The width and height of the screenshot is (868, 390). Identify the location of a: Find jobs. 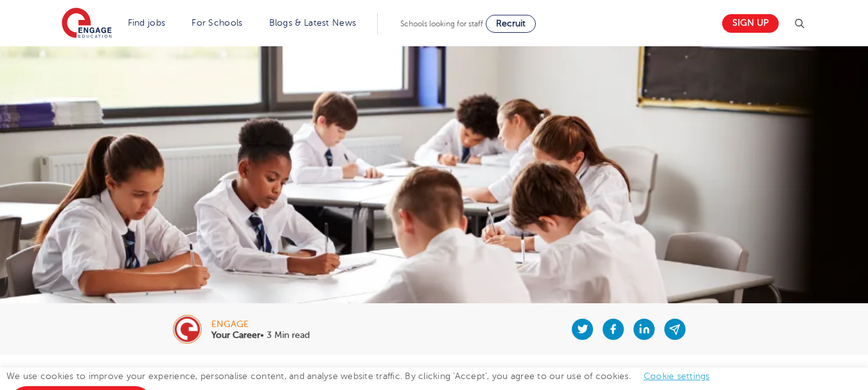
(147, 23).